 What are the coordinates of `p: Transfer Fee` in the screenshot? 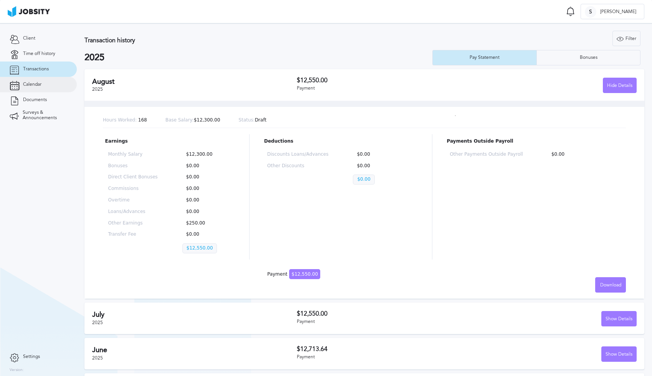 It's located at (133, 234).